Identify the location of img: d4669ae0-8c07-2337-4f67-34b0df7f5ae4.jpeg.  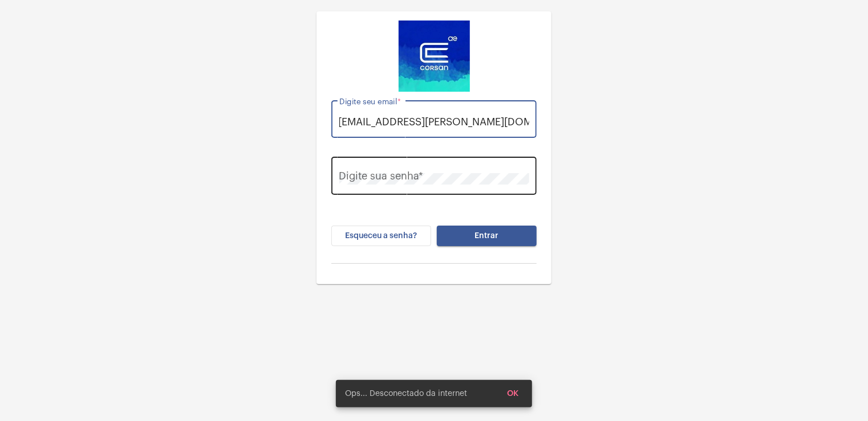
(434, 56).